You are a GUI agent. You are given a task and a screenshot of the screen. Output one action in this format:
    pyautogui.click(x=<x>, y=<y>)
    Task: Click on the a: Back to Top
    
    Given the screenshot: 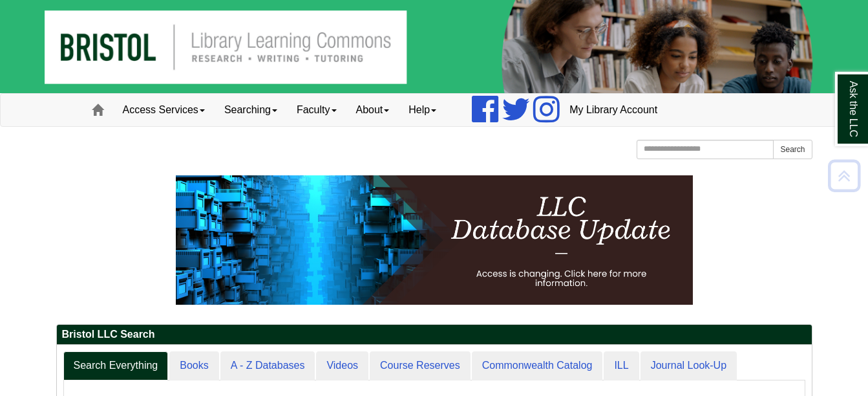 What is the action you would take?
    pyautogui.click(x=844, y=175)
    